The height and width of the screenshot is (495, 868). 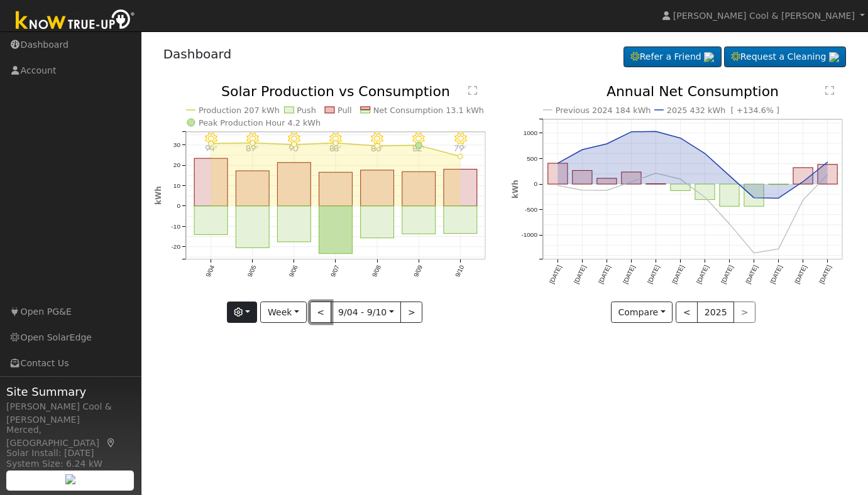 I want to click on p: 79°, so click(x=460, y=148).